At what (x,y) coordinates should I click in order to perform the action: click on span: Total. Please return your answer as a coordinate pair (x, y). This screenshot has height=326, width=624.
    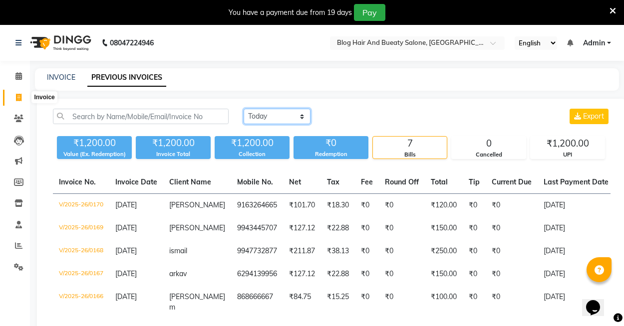
    Looking at the image, I should click on (439, 182).